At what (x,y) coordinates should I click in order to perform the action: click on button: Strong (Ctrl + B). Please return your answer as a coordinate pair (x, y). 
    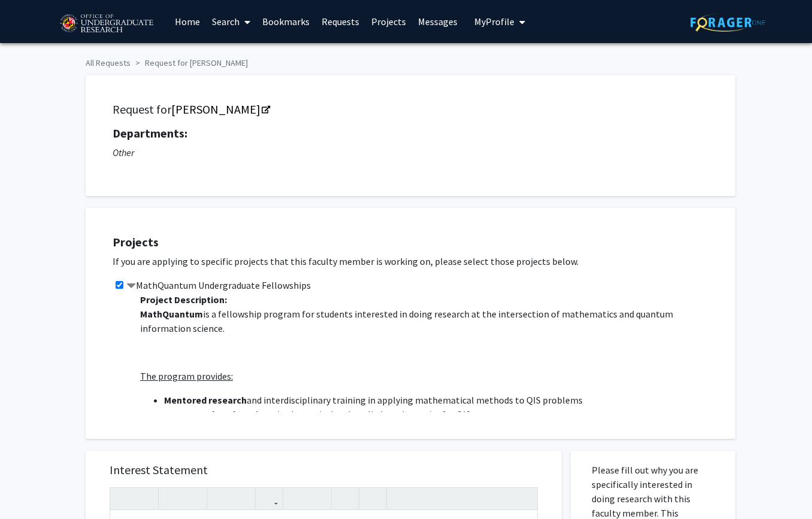
    Looking at the image, I should click on (172, 498).